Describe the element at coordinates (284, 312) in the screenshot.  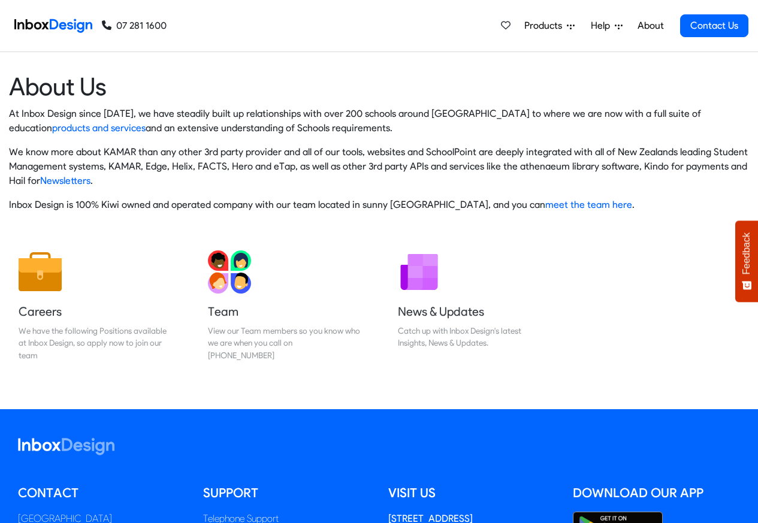
I see `h5: Team` at that location.